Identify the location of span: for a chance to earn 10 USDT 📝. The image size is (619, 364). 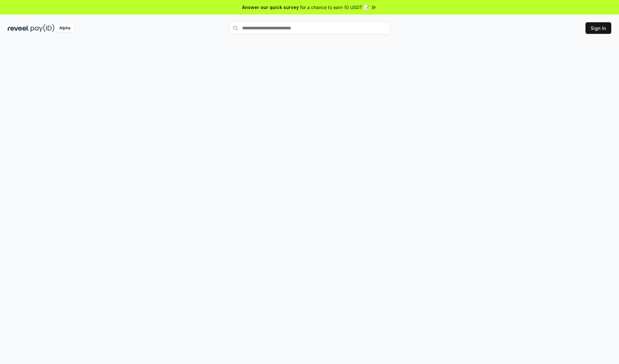
(335, 7).